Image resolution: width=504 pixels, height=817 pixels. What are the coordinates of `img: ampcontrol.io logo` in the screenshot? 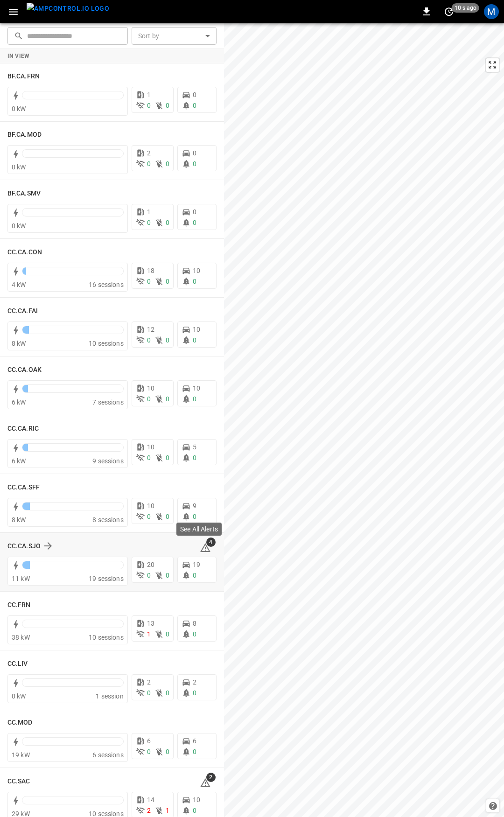 It's located at (68, 8).